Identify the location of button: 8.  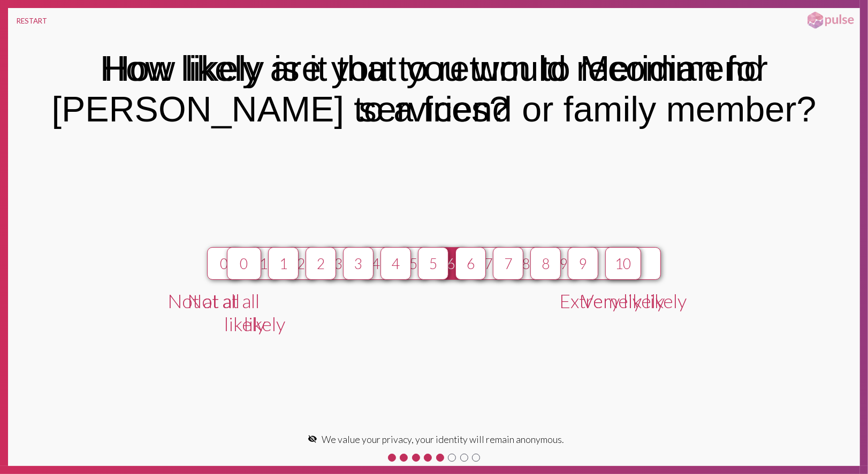
(545, 263).